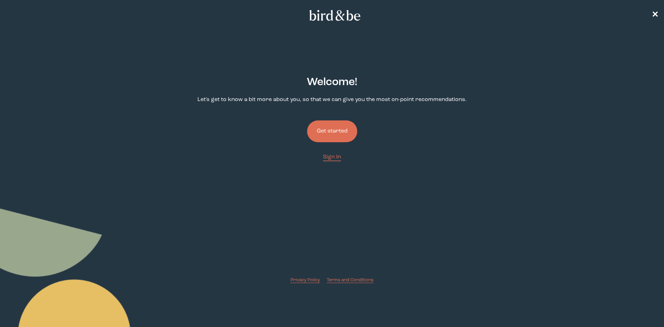 The image size is (664, 327). Describe the element at coordinates (332, 131) in the screenshot. I see `a: Get started` at that location.